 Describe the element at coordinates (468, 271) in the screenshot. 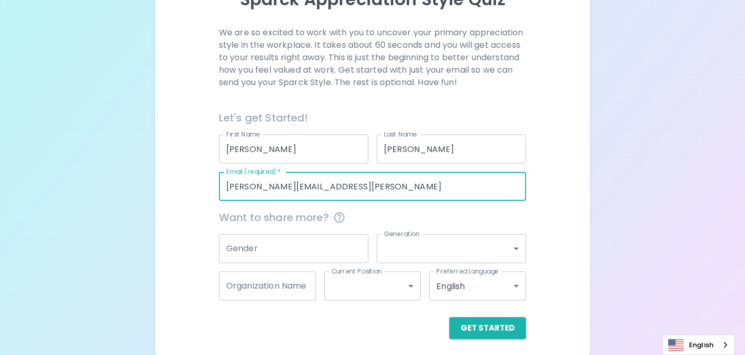

I see `label: Preferred Language` at that location.